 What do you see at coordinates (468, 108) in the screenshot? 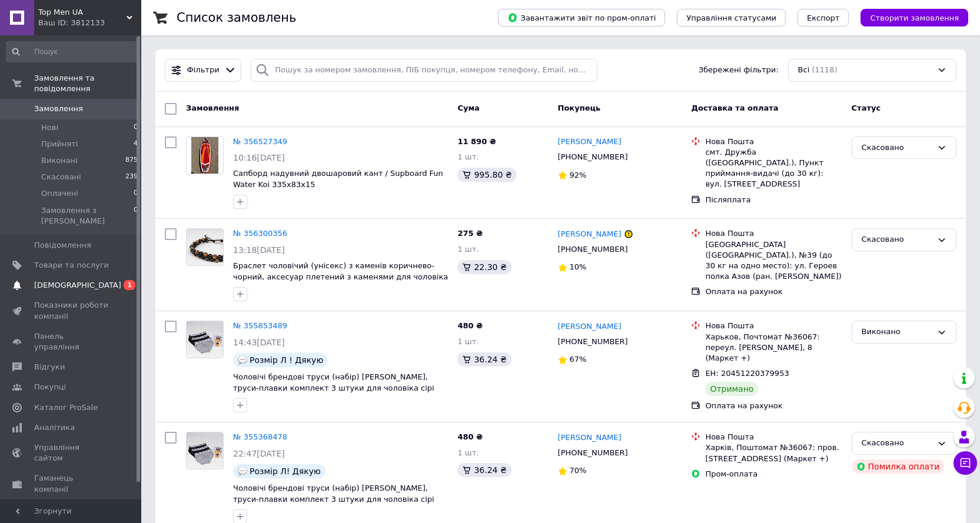
I see `span: Cума` at bounding box center [468, 108].